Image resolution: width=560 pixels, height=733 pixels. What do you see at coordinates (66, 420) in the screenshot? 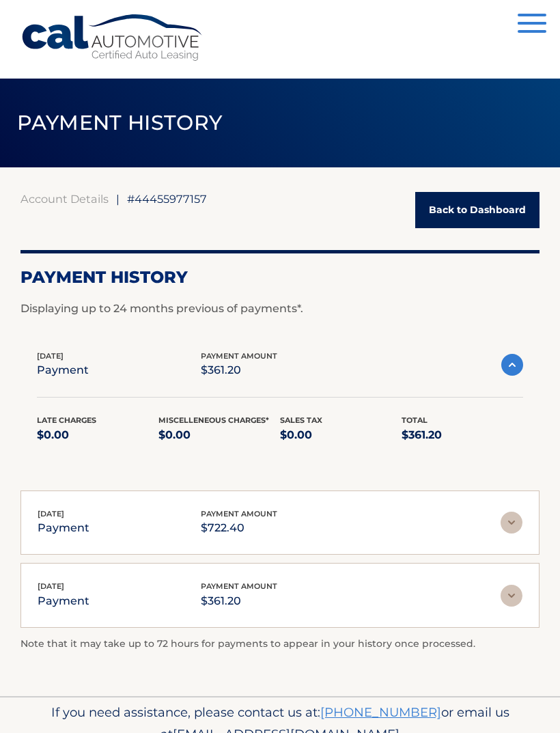
I see `span: Late Charges` at bounding box center [66, 420].